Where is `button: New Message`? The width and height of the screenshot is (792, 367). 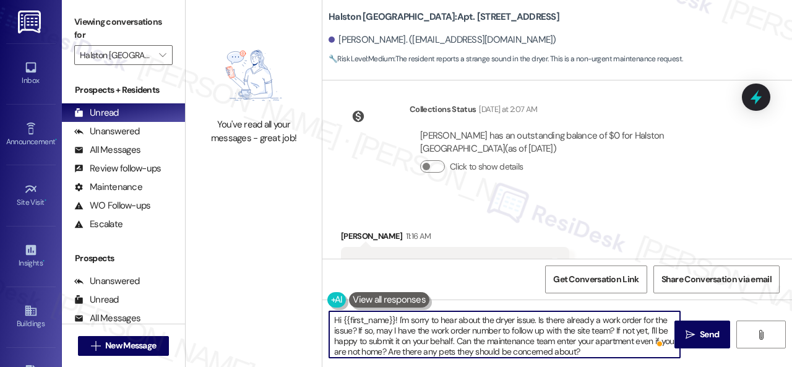
button: New Message is located at coordinates (124, 346).